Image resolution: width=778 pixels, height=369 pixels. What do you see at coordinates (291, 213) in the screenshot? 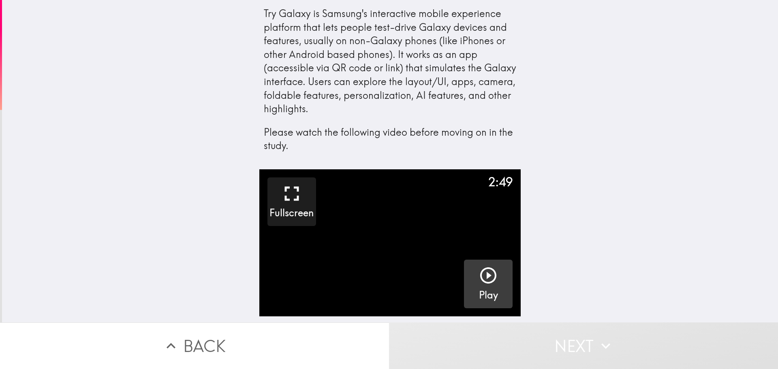
I see `h5: Fullscreen` at bounding box center [291, 213].